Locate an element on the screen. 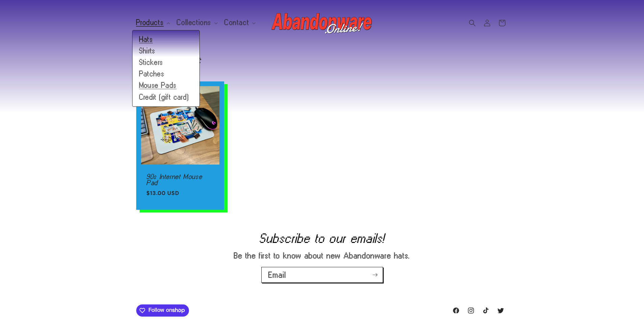 This screenshot has height=322, width=644. a: 90s Internet Mouse Pad is located at coordinates (180, 180).